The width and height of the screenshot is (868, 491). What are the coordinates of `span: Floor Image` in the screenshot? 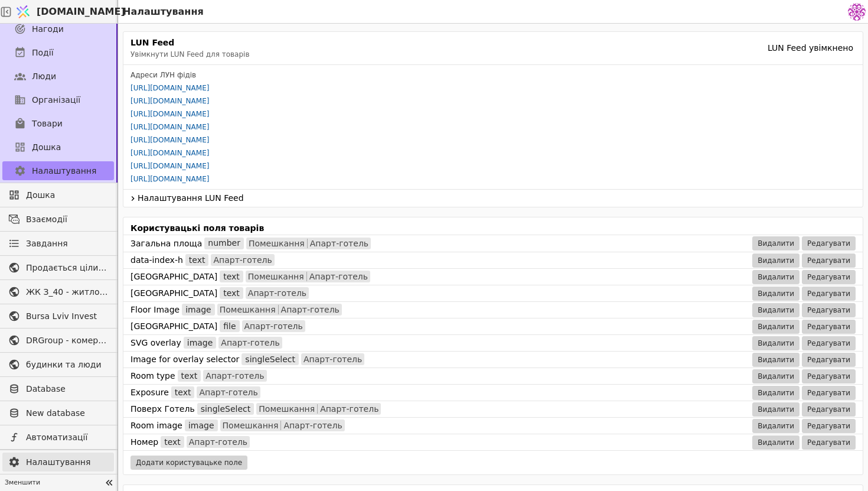 It's located at (154, 310).